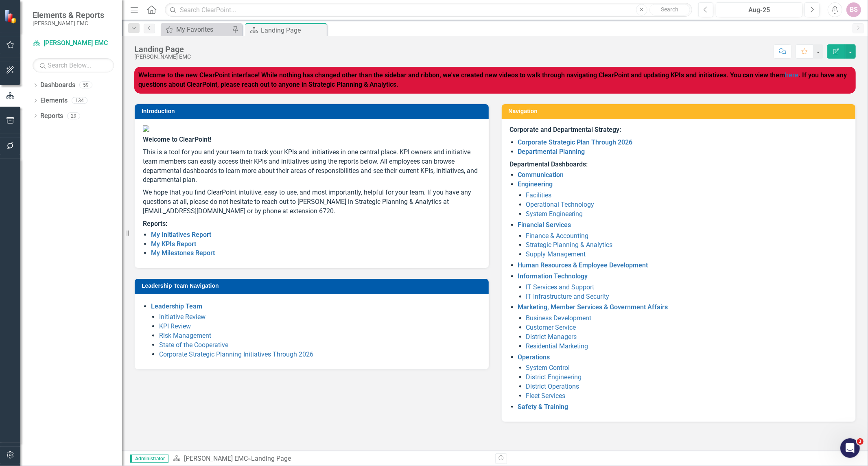 The width and height of the screenshot is (868, 466). What do you see at coordinates (559, 317) in the screenshot?
I see `a: Business Development` at bounding box center [559, 317].